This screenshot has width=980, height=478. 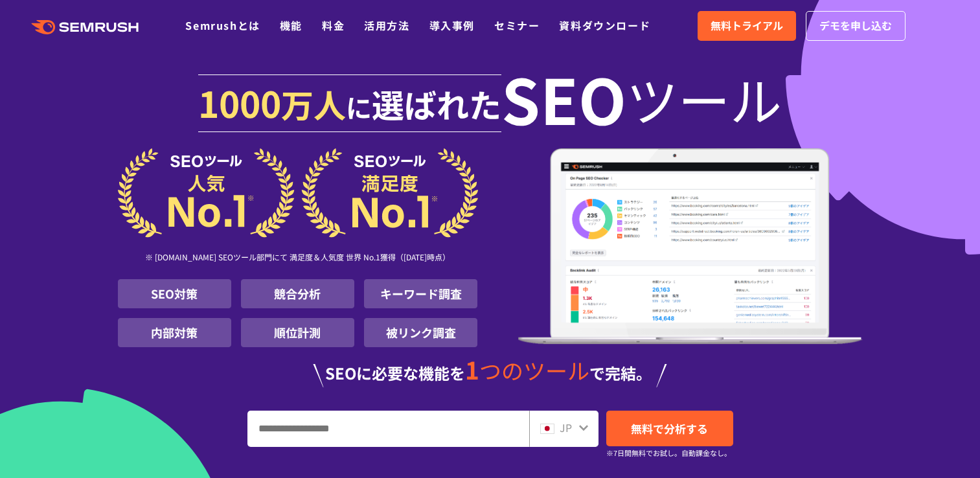 I want to click on a: 機能, so click(x=291, y=25).